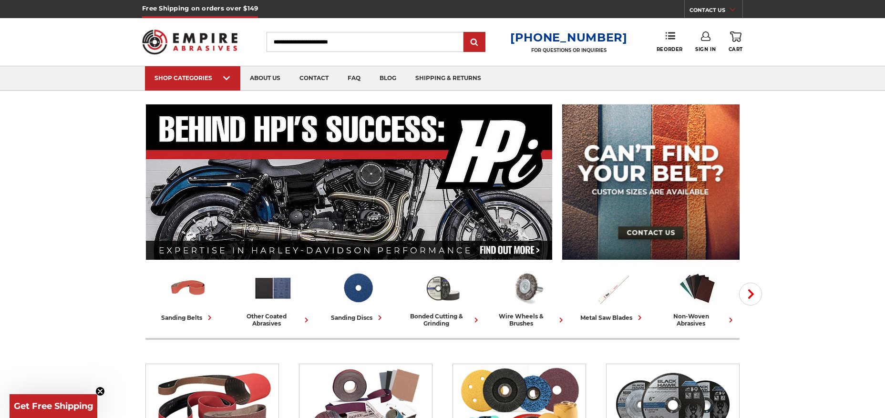  What do you see at coordinates (527, 320) in the screenshot?
I see `div: wire wheels & brushes` at bounding box center [527, 320].